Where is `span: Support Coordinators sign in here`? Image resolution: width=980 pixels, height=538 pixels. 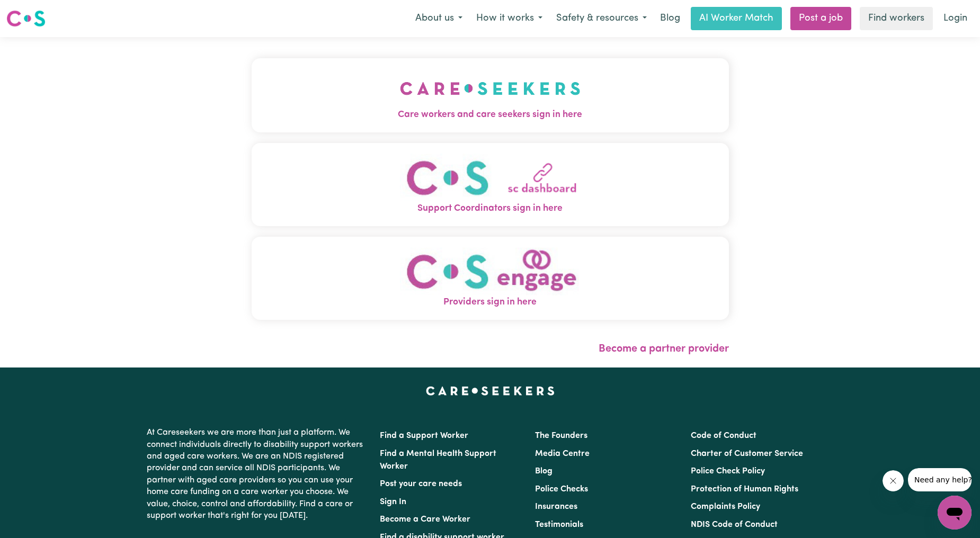
span: Support Coordinators sign in here is located at coordinates (490, 209).